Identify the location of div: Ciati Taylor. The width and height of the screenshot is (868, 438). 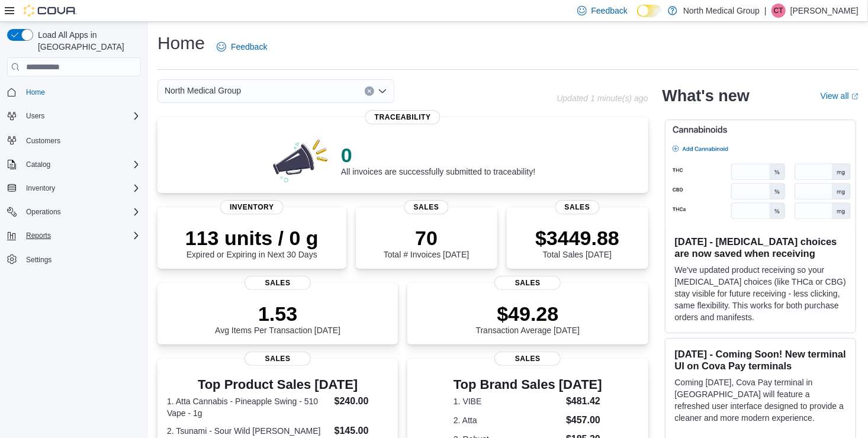
(779, 10).